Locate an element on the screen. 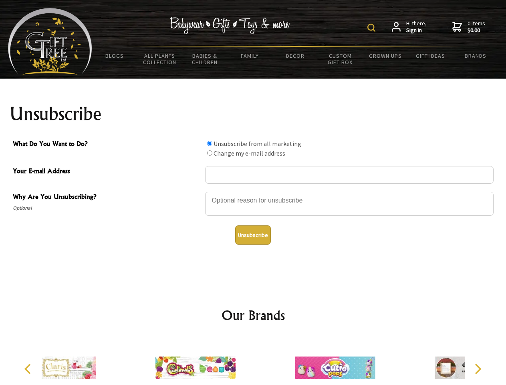  img: product search is located at coordinates (372, 28).